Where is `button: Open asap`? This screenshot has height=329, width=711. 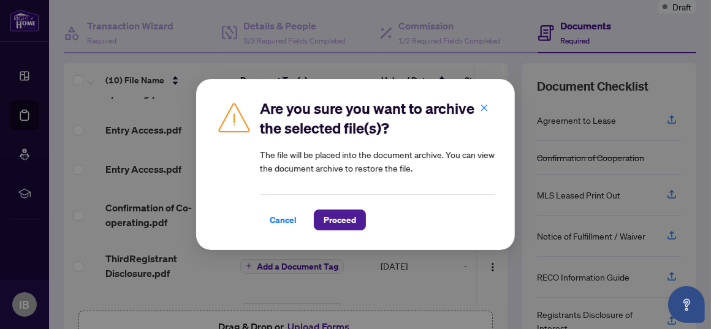 button: Open asap is located at coordinates (687, 305).